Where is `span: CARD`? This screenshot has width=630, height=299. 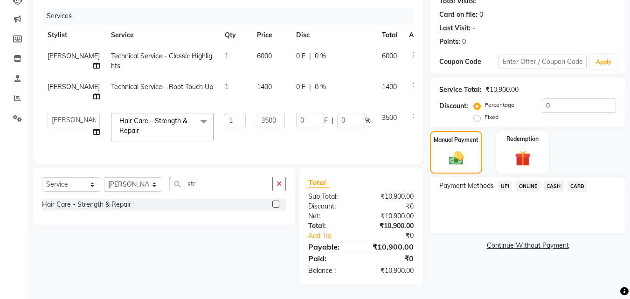 span: CARD is located at coordinates (577, 186).